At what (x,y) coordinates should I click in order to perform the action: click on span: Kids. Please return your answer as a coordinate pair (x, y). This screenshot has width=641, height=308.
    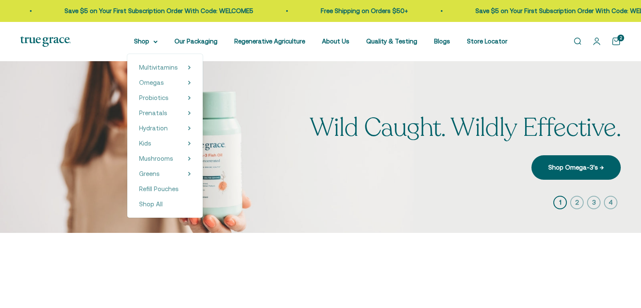
    Looking at the image, I should click on (145, 143).